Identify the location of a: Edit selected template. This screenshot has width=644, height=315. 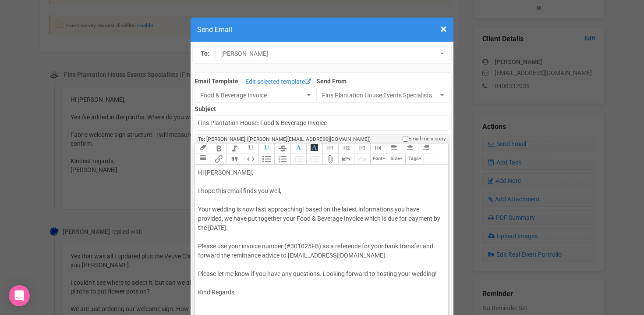
(278, 82).